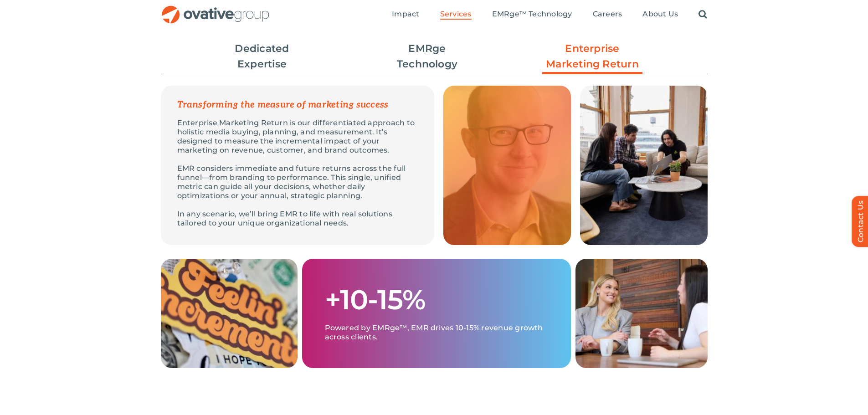 Image resolution: width=868 pixels, height=415 pixels. Describe the element at coordinates (406, 15) in the screenshot. I see `a: Impact` at that location.